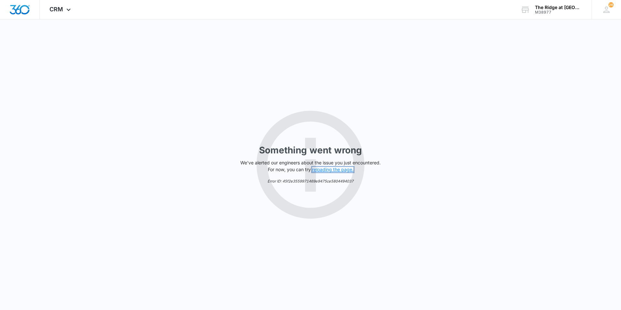  What do you see at coordinates (311, 166) in the screenshot?
I see `p: We've alerted our engineers about the issue you just encountered. For now, you can try` at bounding box center [311, 166].